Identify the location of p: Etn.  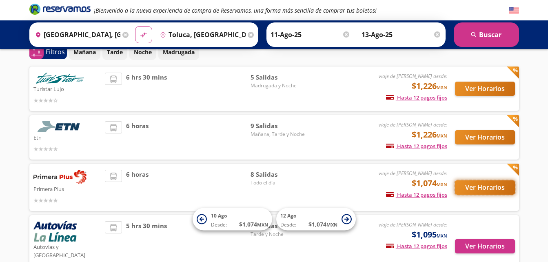
(67, 137).